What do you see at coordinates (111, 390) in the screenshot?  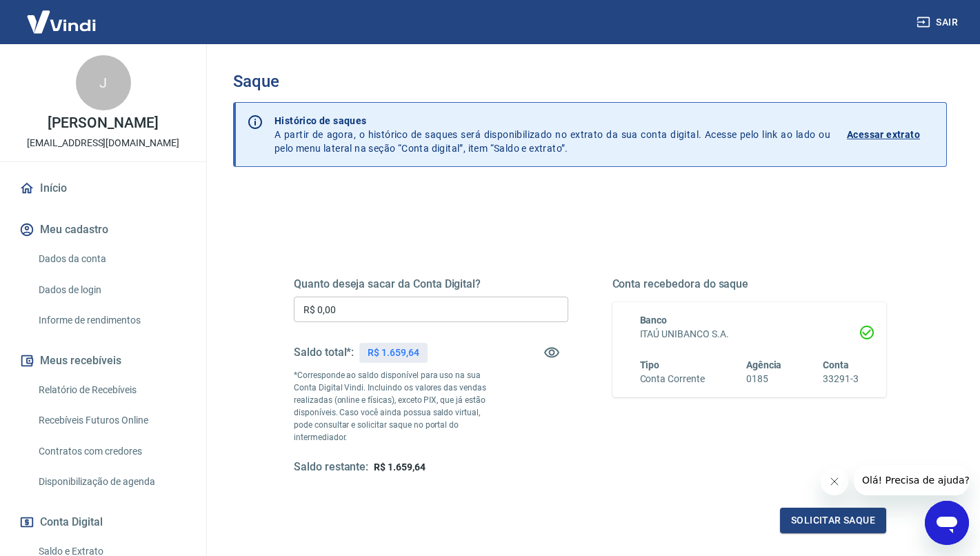 I see `a: Relatório de Recebíveis` at bounding box center [111, 390].